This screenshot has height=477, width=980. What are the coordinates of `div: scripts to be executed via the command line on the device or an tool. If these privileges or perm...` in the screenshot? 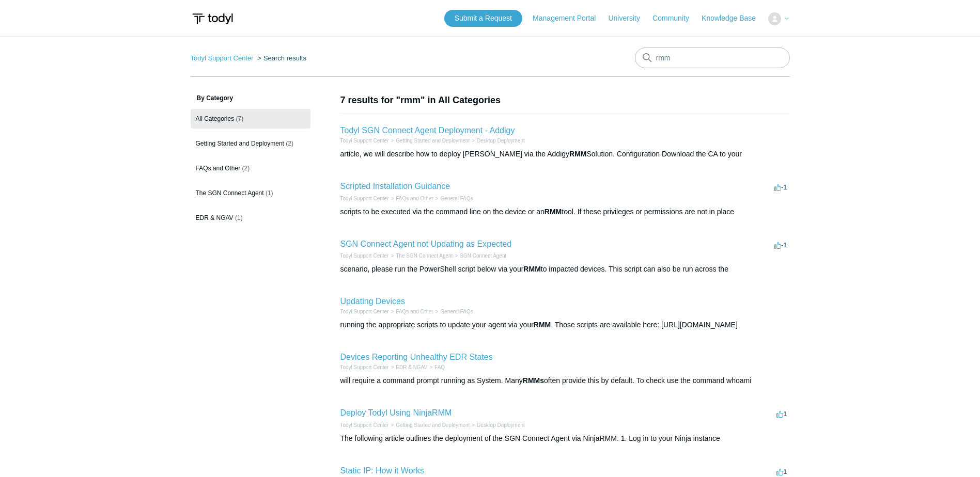 It's located at (565, 212).